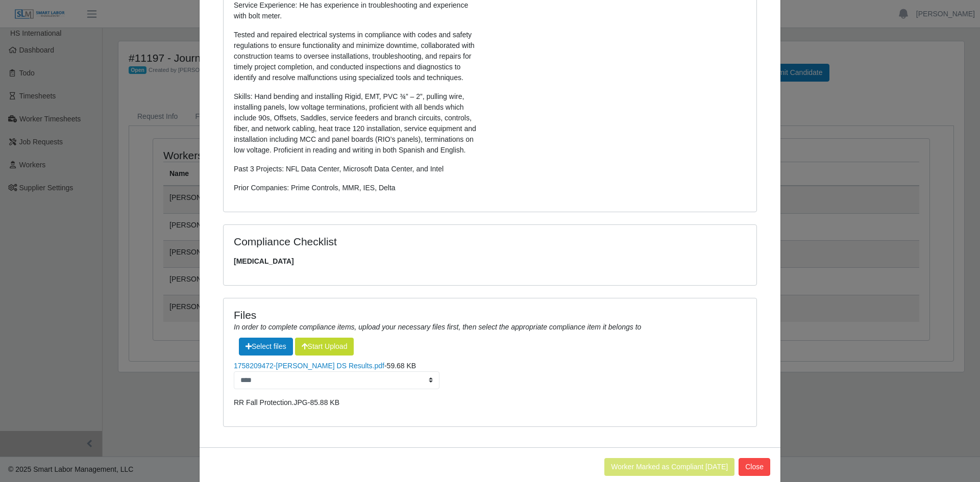  Describe the element at coordinates (402, 242) in the screenshot. I see `h4: Compliance Checklist` at that location.